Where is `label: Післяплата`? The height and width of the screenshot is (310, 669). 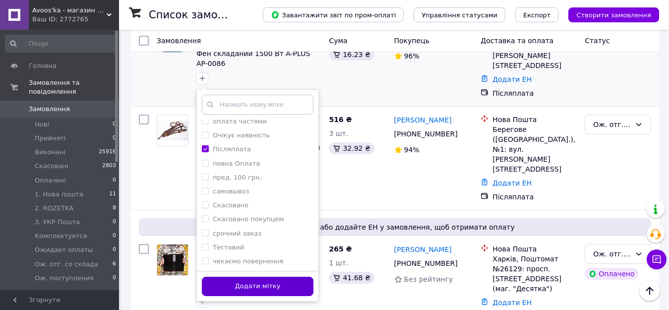
label: Післяплата is located at coordinates (232, 149).